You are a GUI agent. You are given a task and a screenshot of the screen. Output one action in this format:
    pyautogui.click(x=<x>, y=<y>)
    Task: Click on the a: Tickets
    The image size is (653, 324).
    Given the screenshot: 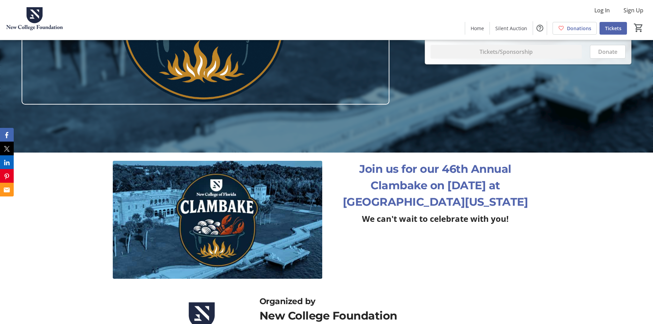 What is the action you would take?
    pyautogui.click(x=613, y=28)
    